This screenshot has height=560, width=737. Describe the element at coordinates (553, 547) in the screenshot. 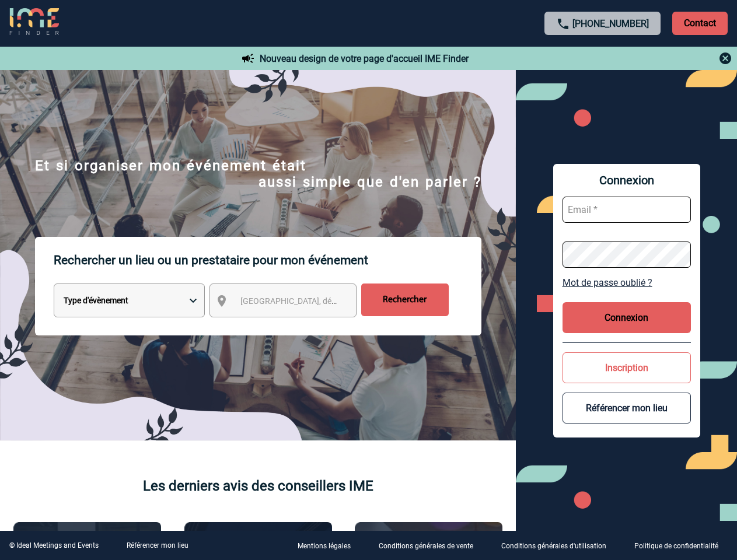

I see `p: Conditions générales d'utilisation` at that location.